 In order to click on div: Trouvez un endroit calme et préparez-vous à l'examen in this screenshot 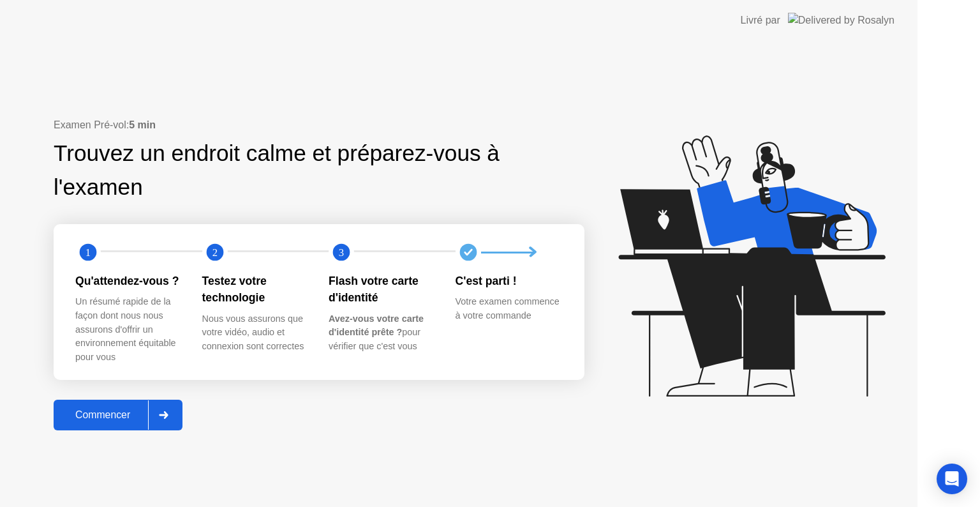, I will do `click(278, 170)`.